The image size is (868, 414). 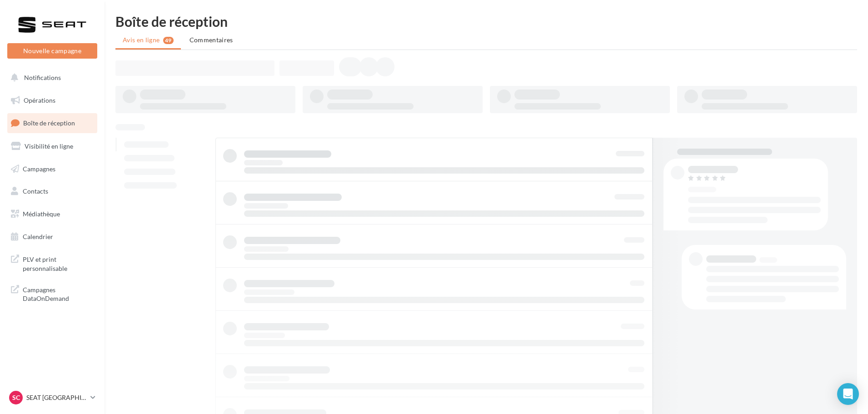 What do you see at coordinates (52, 236) in the screenshot?
I see `a: Calendrier` at bounding box center [52, 236].